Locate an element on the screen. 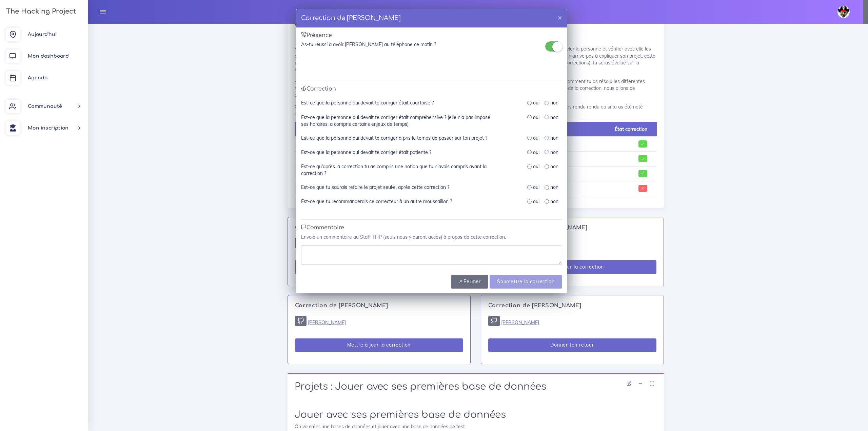 The height and width of the screenshot is (431, 868). label: Est-ce que la personne qui devait te corriger était courtoise ? is located at coordinates (367, 103).